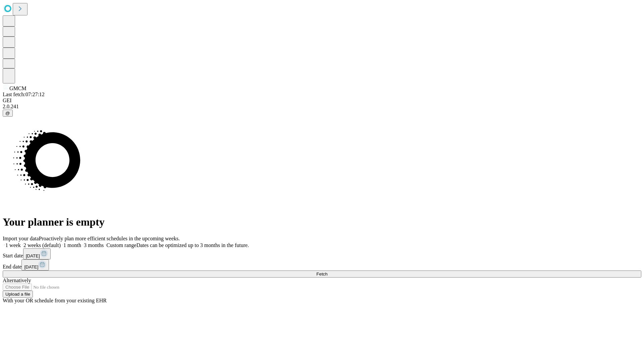 The height and width of the screenshot is (362, 644). What do you see at coordinates (13, 245) in the screenshot?
I see `span: 1 week` at bounding box center [13, 245].